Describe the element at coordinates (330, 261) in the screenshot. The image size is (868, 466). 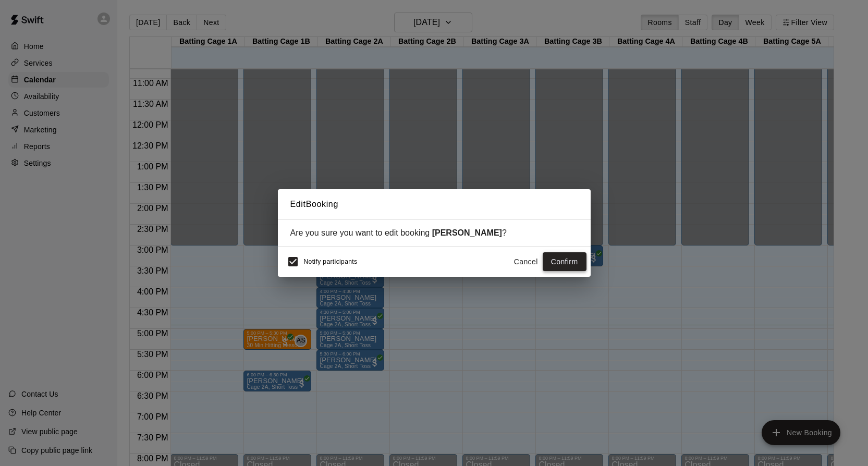
I see `span: Notify participants` at that location.